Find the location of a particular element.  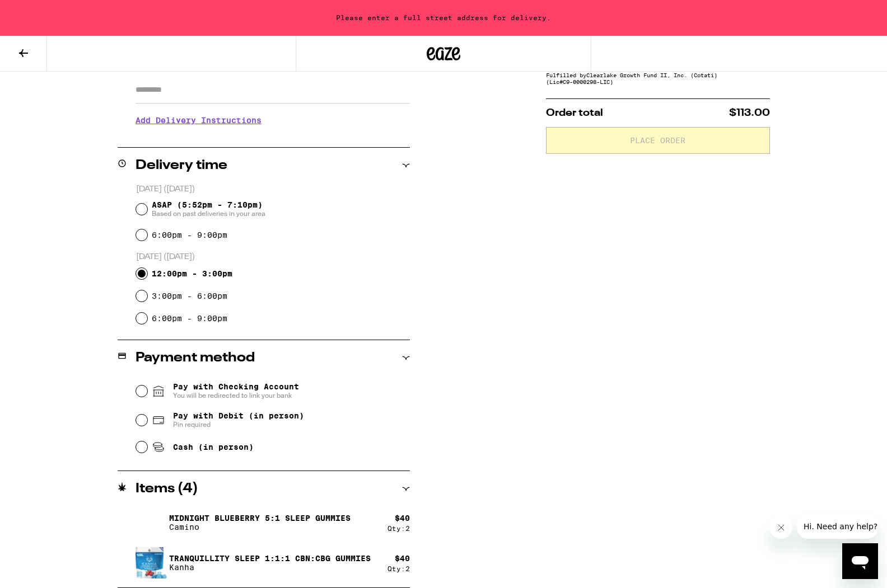

span: Cash (in person) is located at coordinates (213, 447).